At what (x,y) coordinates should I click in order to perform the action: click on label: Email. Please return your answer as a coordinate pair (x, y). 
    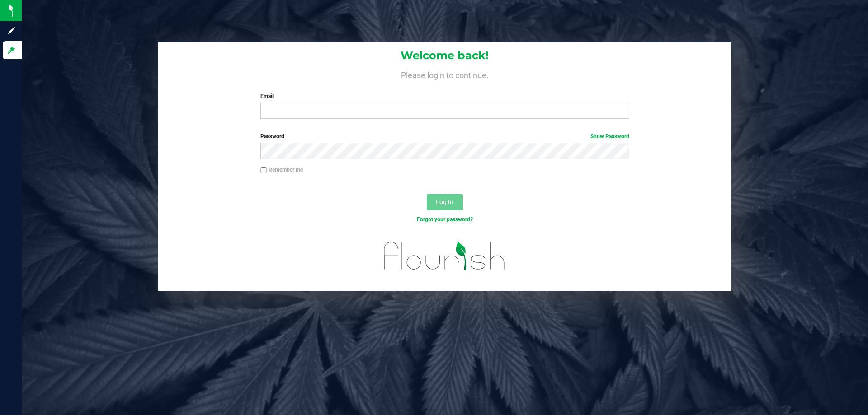
    Looking at the image, I should click on (445, 96).